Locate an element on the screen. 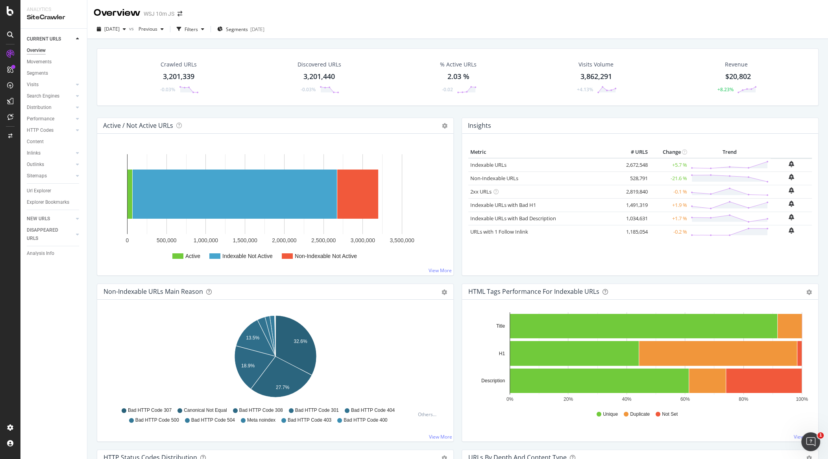  span: Revenue is located at coordinates (736, 65).